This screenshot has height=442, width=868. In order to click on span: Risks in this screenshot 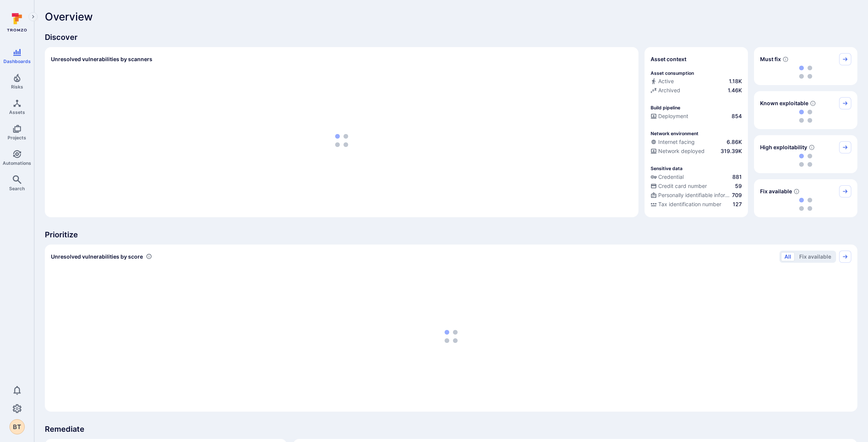, I will do `click(17, 87)`.